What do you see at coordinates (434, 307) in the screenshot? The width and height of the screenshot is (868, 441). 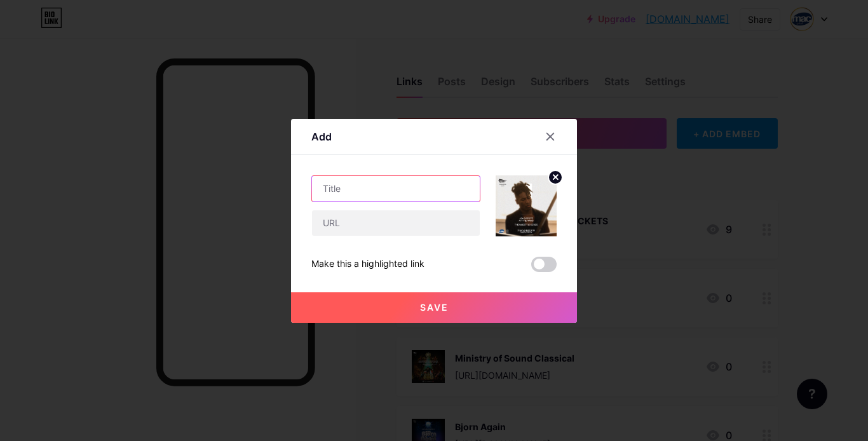 I see `button: Save` at bounding box center [434, 307].